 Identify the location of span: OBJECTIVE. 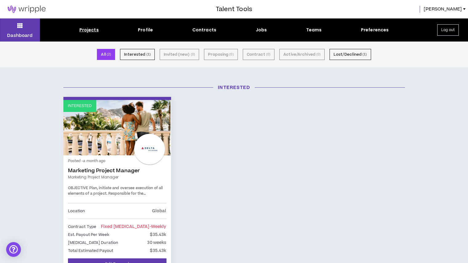
(78, 188).